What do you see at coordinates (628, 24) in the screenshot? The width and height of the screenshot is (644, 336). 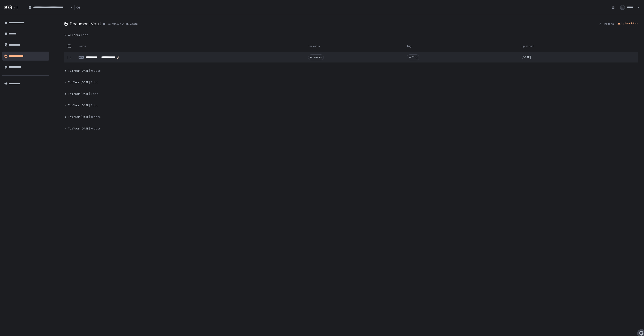 I see `div: Upload files` at bounding box center [628, 24].